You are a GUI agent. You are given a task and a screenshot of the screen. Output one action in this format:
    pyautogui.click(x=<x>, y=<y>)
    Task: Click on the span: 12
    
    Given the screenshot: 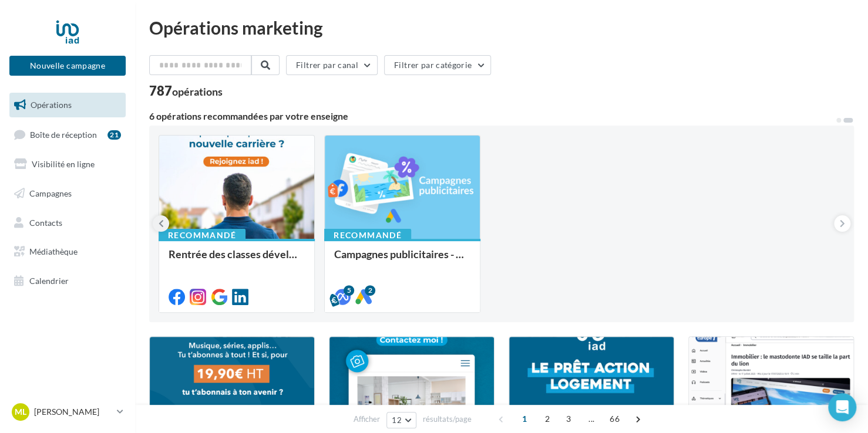 What is the action you would take?
    pyautogui.click(x=396, y=420)
    